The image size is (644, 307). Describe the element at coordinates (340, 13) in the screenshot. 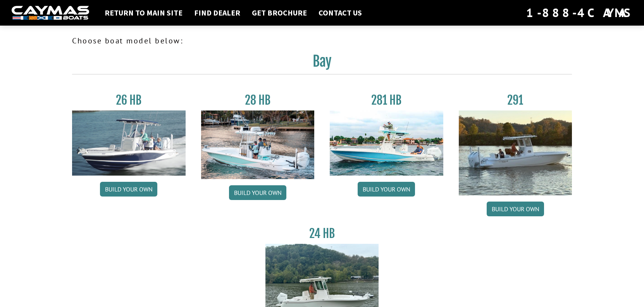

I see `a: Contact Us` at that location.